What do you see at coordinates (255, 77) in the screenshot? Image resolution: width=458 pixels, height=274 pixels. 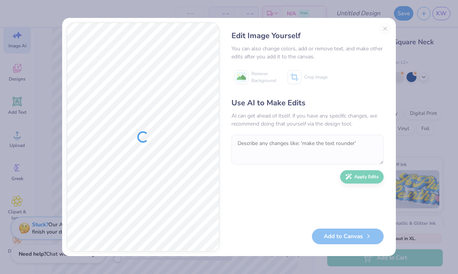 I see `button: Remove Background` at bounding box center [255, 77].